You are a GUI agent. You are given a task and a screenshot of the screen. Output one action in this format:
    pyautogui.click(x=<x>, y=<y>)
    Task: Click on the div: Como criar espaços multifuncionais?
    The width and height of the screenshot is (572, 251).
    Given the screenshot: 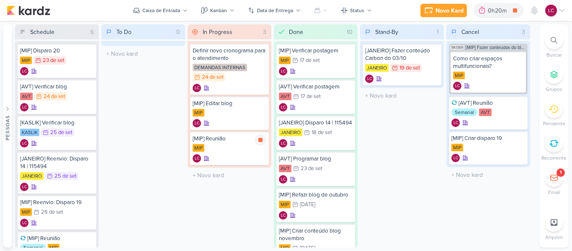 What is the action you would take?
    pyautogui.click(x=488, y=62)
    